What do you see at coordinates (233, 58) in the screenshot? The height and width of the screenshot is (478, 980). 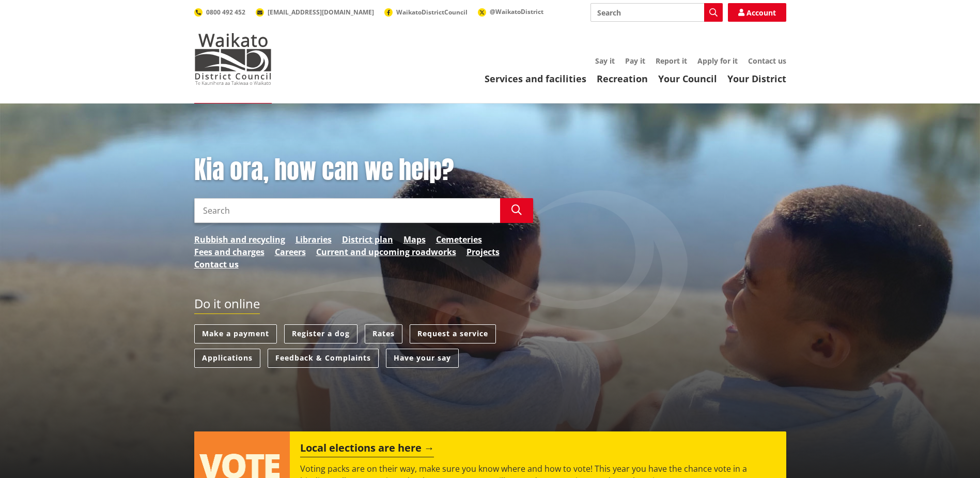 I see `img: Waikato District Council - Te Kaunihera aa Takiwaa o Waikato` at bounding box center [233, 58].